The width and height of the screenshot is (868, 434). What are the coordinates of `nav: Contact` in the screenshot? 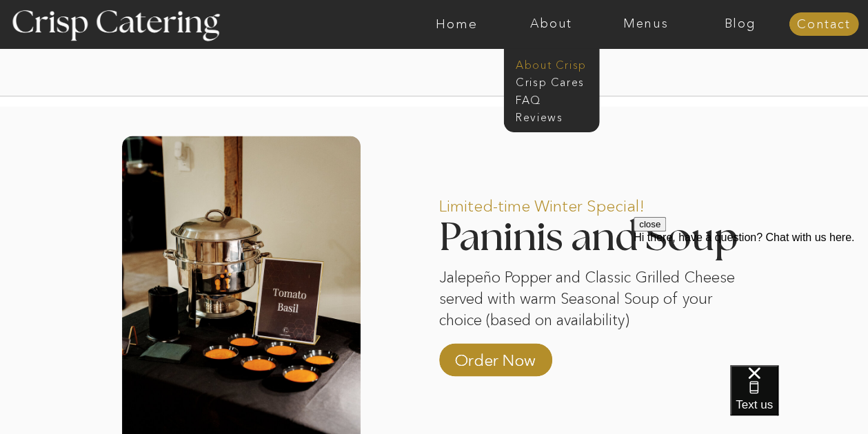 It's located at (823, 25).